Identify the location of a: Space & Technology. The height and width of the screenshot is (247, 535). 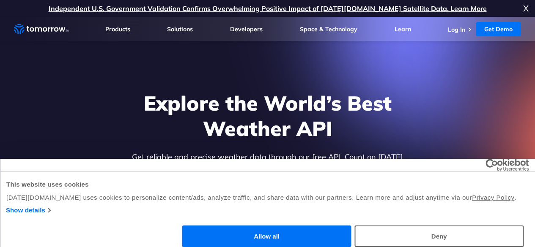
(328, 29).